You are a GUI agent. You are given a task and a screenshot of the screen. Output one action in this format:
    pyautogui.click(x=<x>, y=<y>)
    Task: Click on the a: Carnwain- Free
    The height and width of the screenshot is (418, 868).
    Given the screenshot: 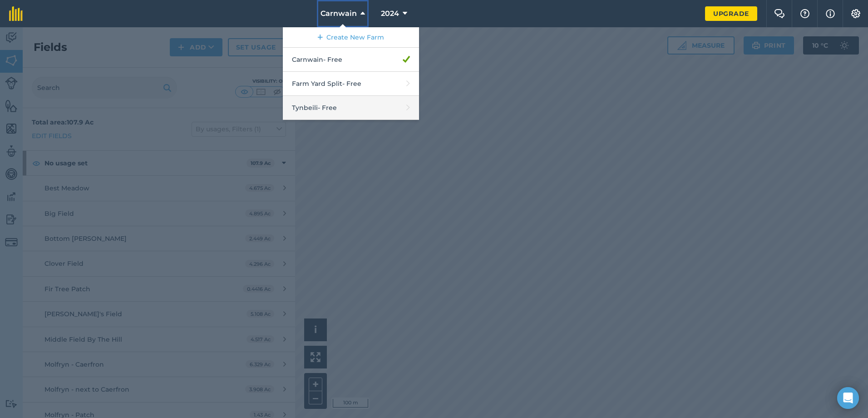 What is the action you would take?
    pyautogui.click(x=351, y=60)
    